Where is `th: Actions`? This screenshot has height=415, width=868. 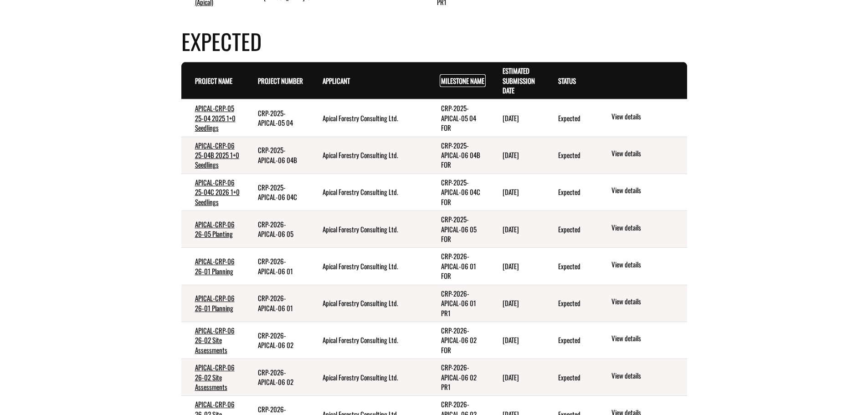
th: Actions is located at coordinates (642, 81).